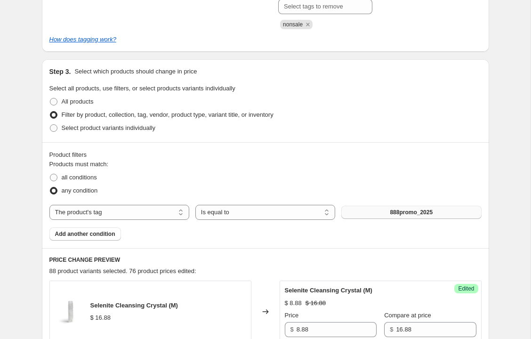  Describe the element at coordinates (293, 303) in the screenshot. I see `span: $ 8.88` at that location.